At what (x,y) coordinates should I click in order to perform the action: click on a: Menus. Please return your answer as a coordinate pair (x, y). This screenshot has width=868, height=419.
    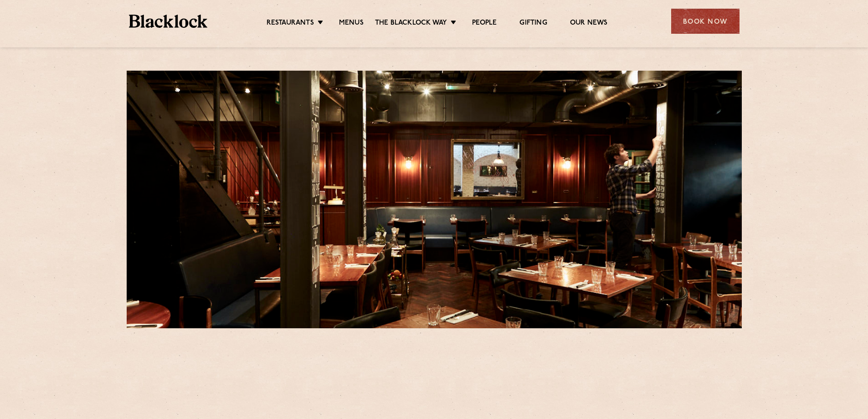
    Looking at the image, I should click on (352, 23).